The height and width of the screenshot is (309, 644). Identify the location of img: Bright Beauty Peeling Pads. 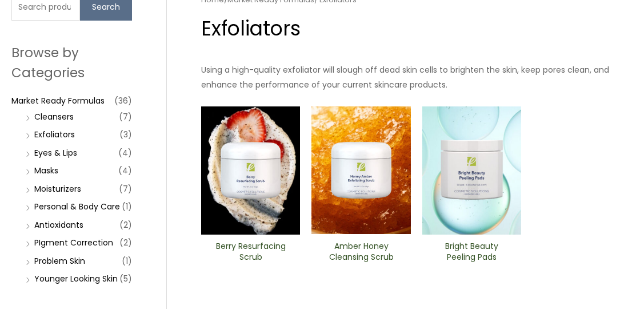
(472, 170).